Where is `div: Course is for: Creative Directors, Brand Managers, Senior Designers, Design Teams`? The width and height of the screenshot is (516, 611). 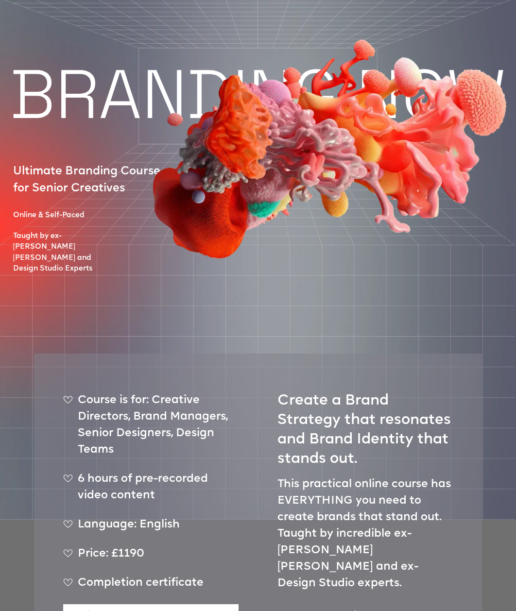
div: Course is for: Creative Directors, Brand Managers, Senior Designers, Design Teams is located at coordinates (151, 429).